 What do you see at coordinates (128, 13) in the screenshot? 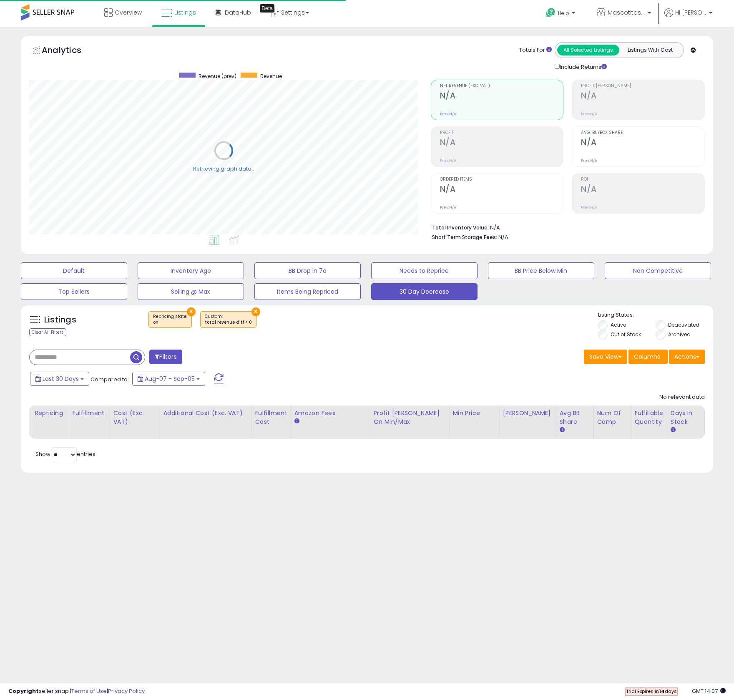
I see `span: Overview` at bounding box center [128, 13].